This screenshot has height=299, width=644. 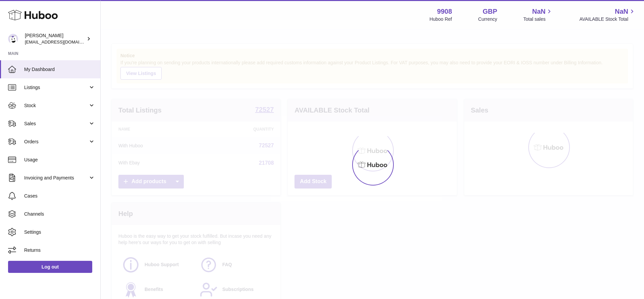 What do you see at coordinates (538, 19) in the screenshot?
I see `span: Total sales` at bounding box center [538, 19].